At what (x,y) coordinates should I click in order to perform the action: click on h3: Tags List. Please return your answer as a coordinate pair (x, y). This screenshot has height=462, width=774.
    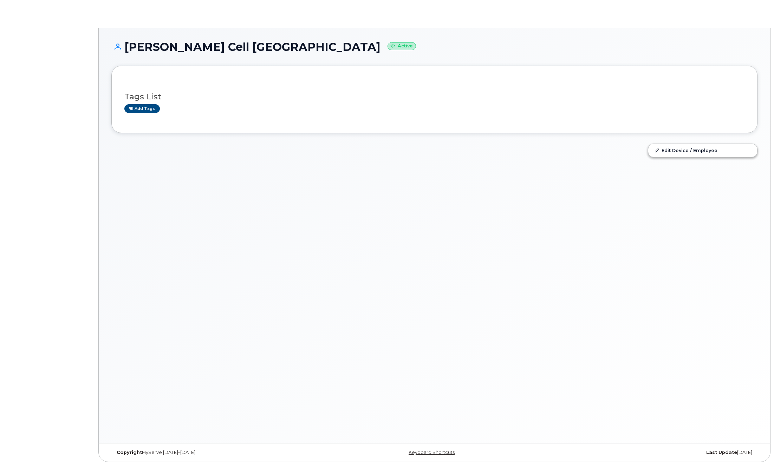
    Looking at the image, I should click on (434, 97).